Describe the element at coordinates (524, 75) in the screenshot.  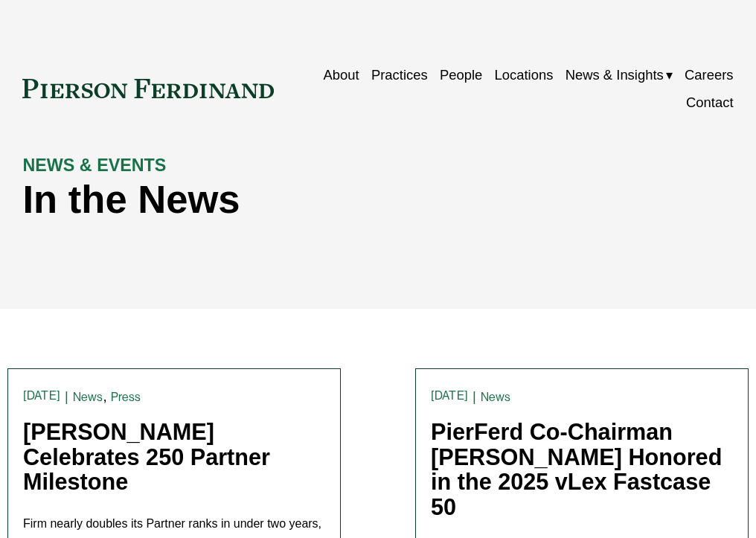
I see `a: Locations` at that location.